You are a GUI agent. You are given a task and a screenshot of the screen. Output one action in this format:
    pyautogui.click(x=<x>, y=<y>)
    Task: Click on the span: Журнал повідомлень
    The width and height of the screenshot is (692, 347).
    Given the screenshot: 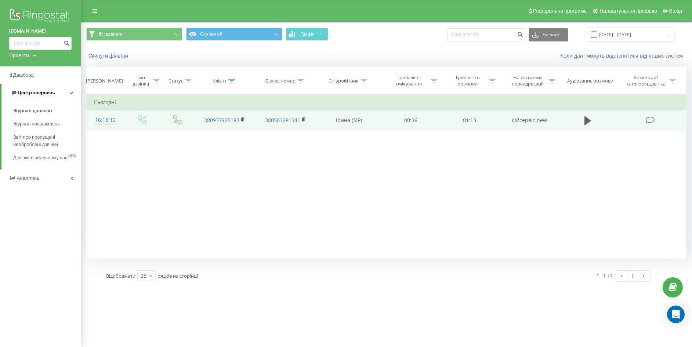 What is the action you would take?
    pyautogui.click(x=36, y=124)
    